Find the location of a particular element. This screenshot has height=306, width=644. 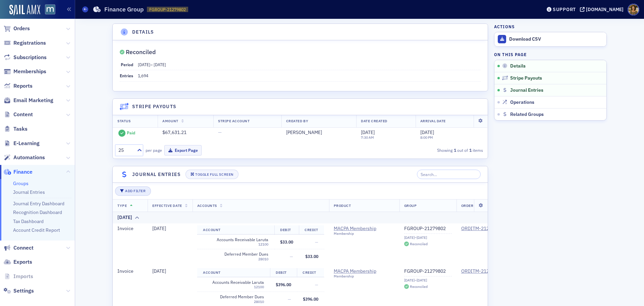

a: Automations is located at coordinates (24, 158).